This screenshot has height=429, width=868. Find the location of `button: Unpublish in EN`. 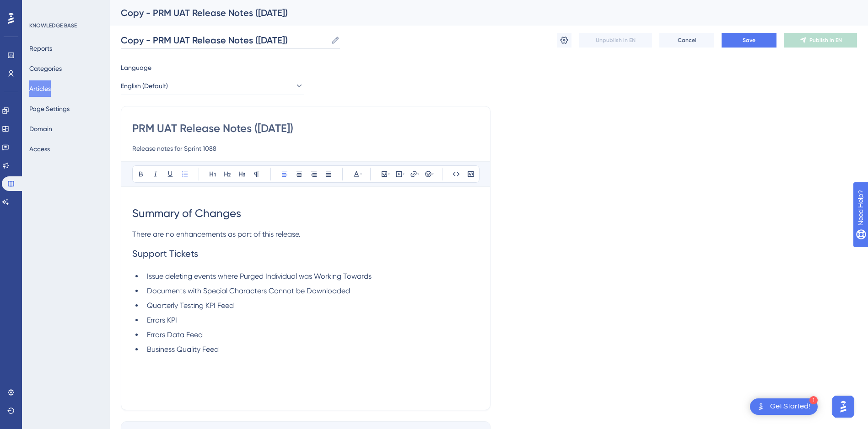

button: Unpublish in EN is located at coordinates (615, 40).